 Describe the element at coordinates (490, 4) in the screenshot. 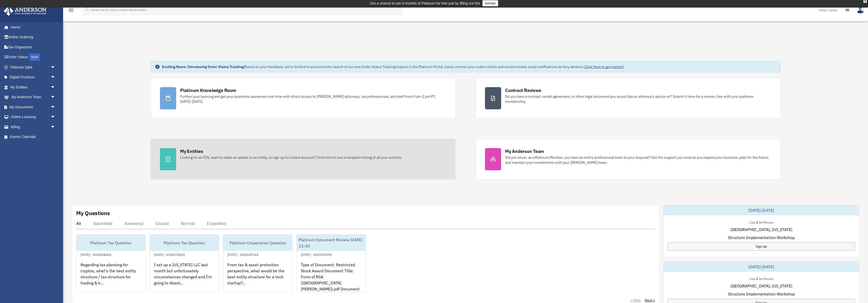

I see `a: survey` at that location.